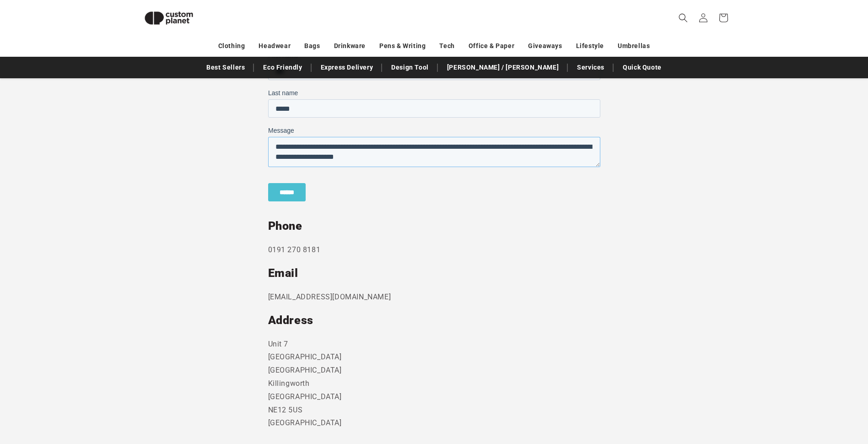  I want to click on h2: Email, so click(434, 273).